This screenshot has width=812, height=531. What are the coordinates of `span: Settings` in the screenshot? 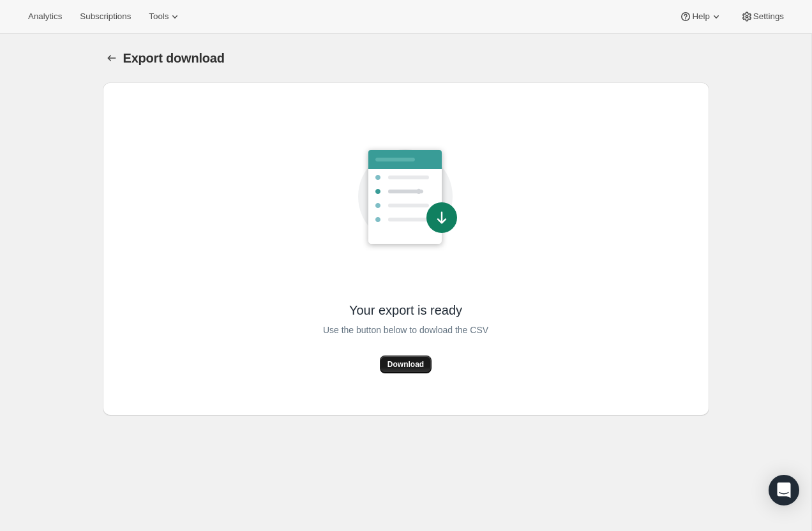 It's located at (769, 17).